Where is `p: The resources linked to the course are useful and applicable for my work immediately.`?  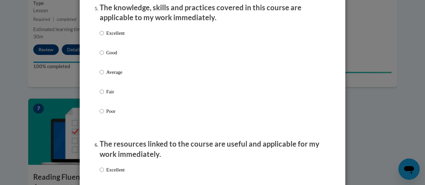 p: The resources linked to the course are useful and applicable for my work immediately. is located at coordinates (212, 150).